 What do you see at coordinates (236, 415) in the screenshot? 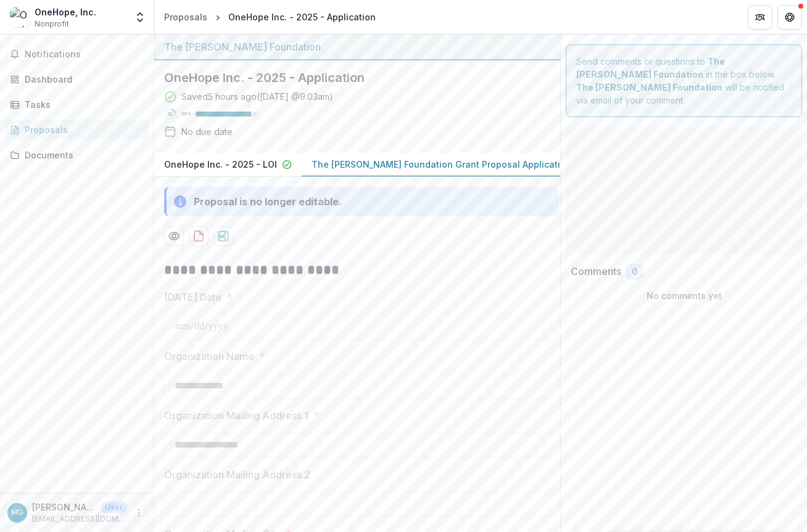
I see `p: Organization Mailing Address 1` at bounding box center [236, 415].